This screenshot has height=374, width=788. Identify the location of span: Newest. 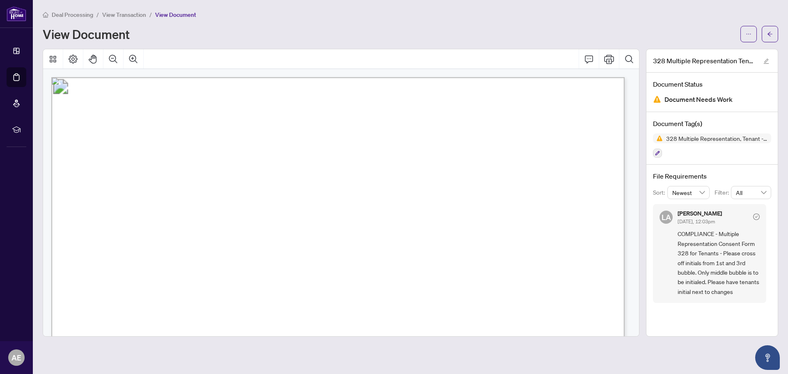
(689, 193).